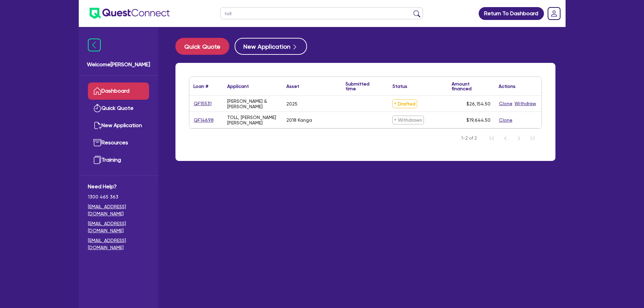  I want to click on img: quick-quote, so click(97, 108).